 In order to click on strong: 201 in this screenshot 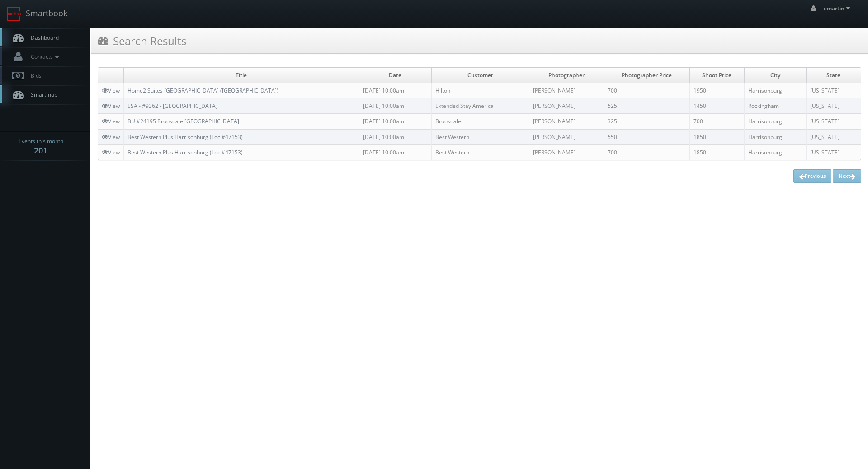, I will do `click(41, 150)`.